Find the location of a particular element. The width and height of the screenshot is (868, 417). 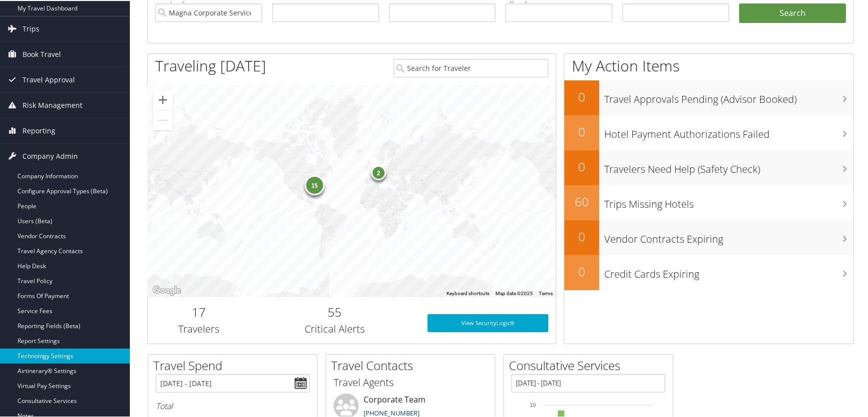

h3: Travelers Need Help (Safety Check) is located at coordinates (729, 166).